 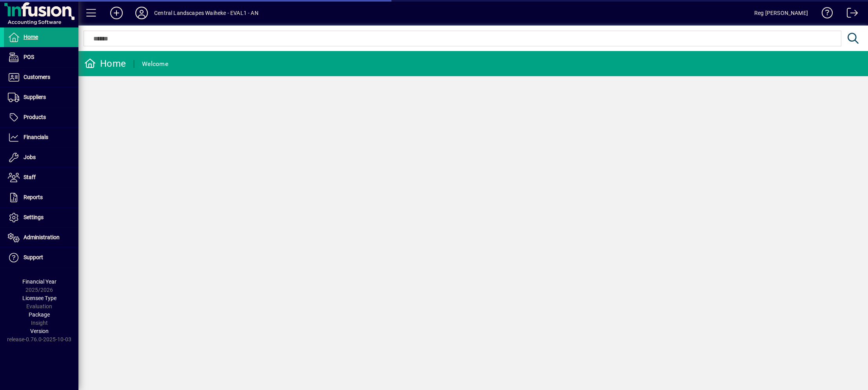 What do you see at coordinates (34, 257) in the screenshot?
I see `span: Support` at bounding box center [34, 257].